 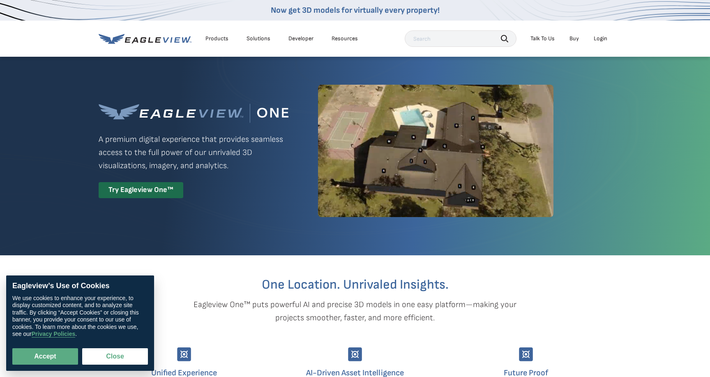 I want to click on div: Products, so click(x=217, y=39).